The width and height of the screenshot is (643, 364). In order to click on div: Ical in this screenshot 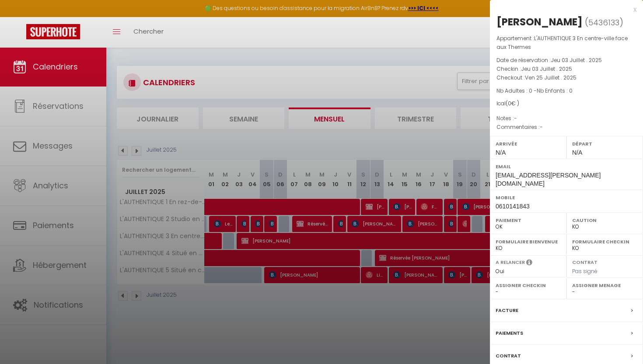, I will do `click(567, 103)`.